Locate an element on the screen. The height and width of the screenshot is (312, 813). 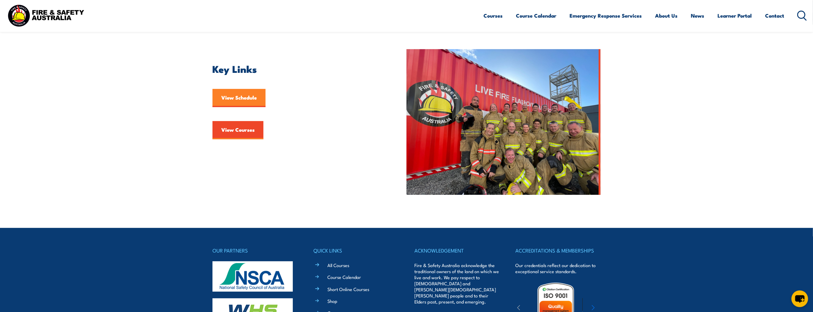
a: Short Online Courses is located at coordinates (348, 289).